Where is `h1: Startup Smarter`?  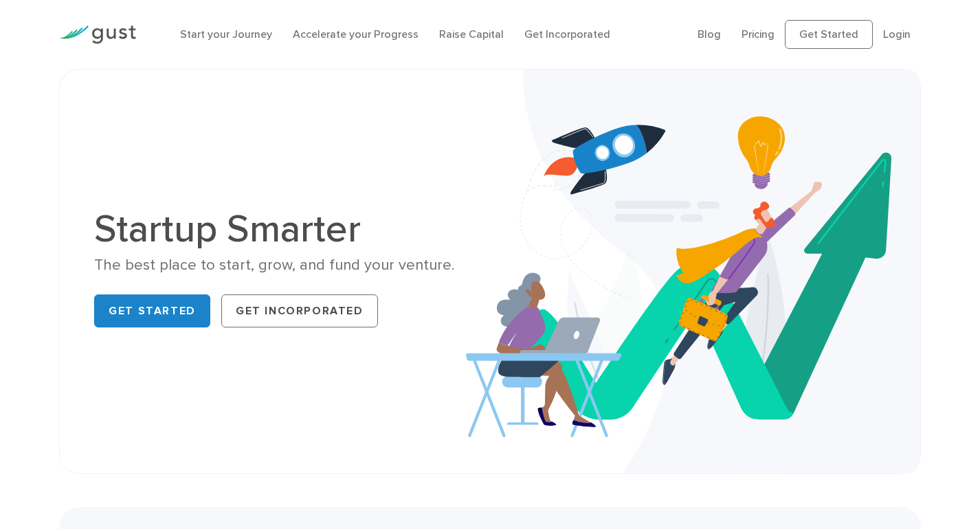
h1: Startup Smarter is located at coordinates (287, 229).